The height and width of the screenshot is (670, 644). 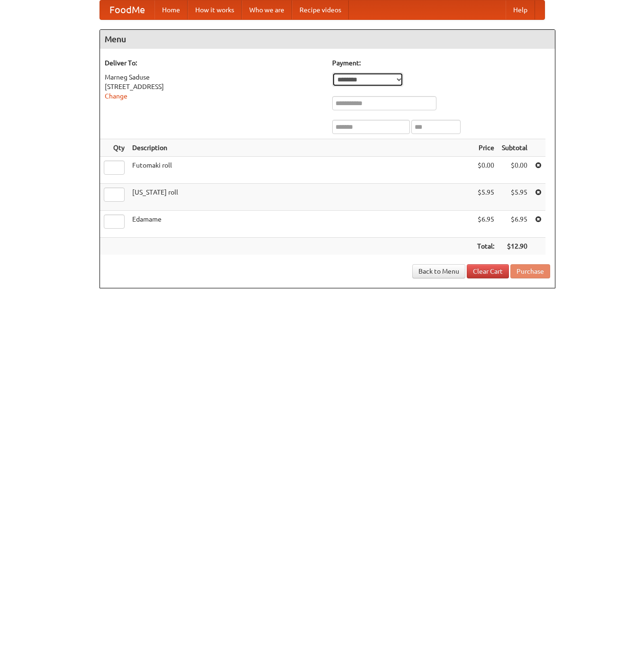 I want to click on td: Edamame, so click(x=301, y=224).